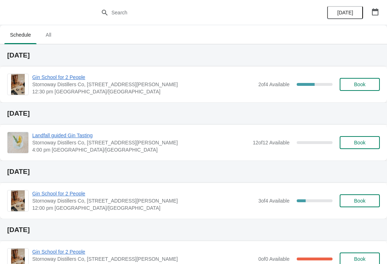 The height and width of the screenshot is (264, 387). I want to click on img: Landfall guided Gin Tasting | Stornoway Distillers Co, 3 Cromwell Street, Stornoway | 4:00 pm Eur..., so click(18, 142).